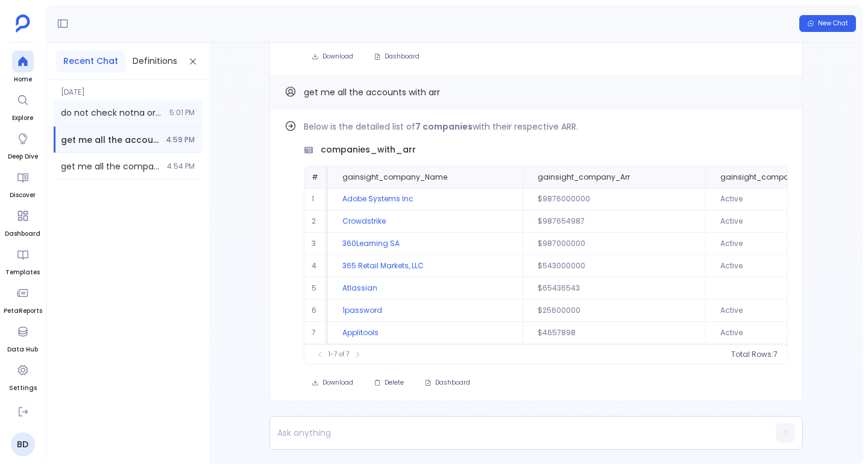  I want to click on p: Below is the detailed list of with their respective ARR., so click(546, 127).